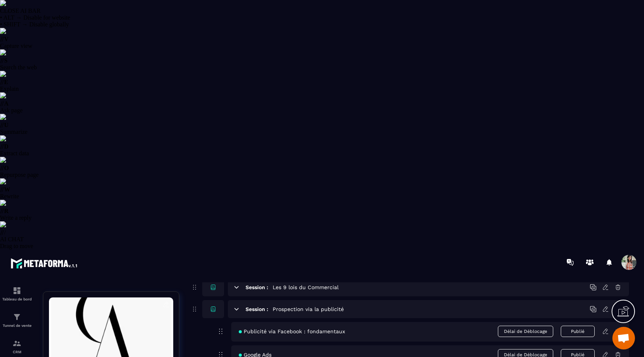 Image resolution: width=644 pixels, height=357 pixels. Describe the element at coordinates (17, 325) in the screenshot. I see `p: Tunnel de vente` at that location.